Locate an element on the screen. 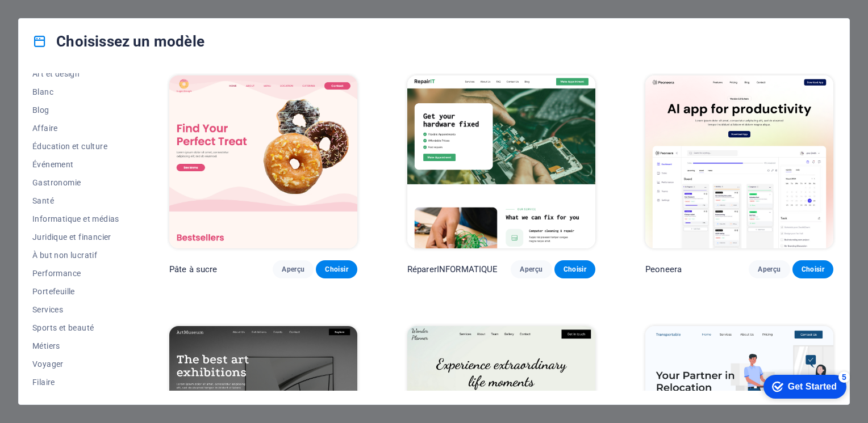 Image resolution: width=868 pixels, height=423 pixels. p: Pâte à sucre is located at coordinates (193, 270).